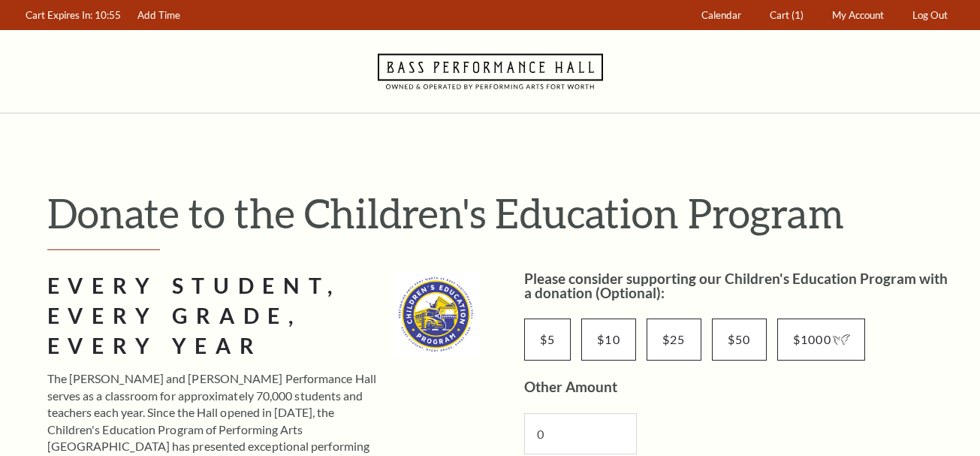 Image resolution: width=980 pixels, height=456 pixels. Describe the element at coordinates (571, 386) in the screenshot. I see `label: Other Amount` at that location.